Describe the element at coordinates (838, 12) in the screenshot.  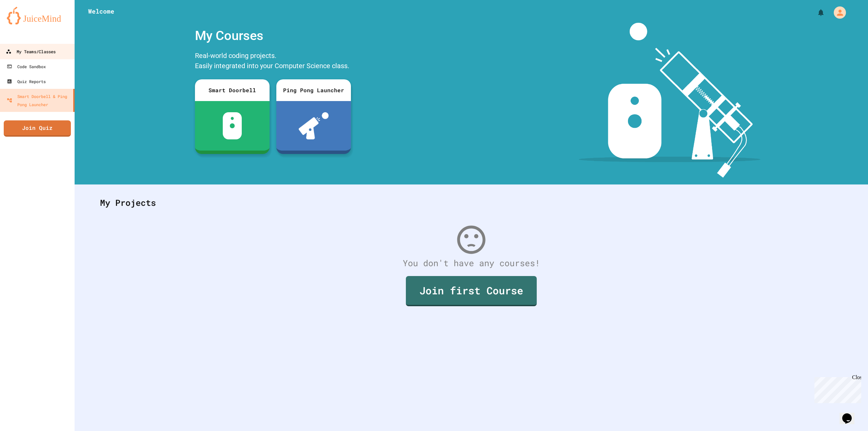
I see `div: My Account` at that location.